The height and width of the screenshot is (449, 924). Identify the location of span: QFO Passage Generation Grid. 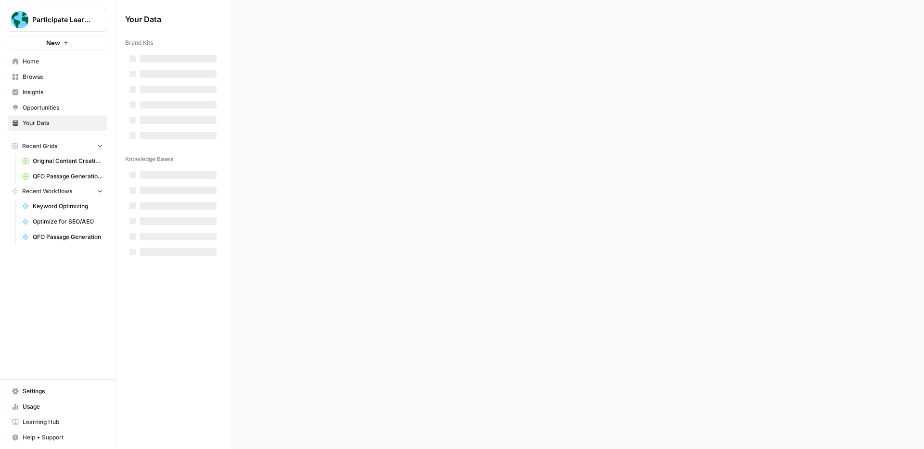
(68, 177).